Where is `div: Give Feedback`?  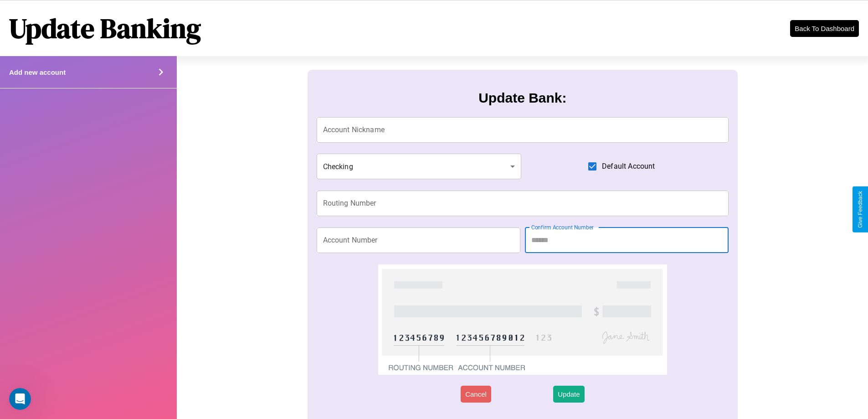
div: Give Feedback is located at coordinates (860, 209).